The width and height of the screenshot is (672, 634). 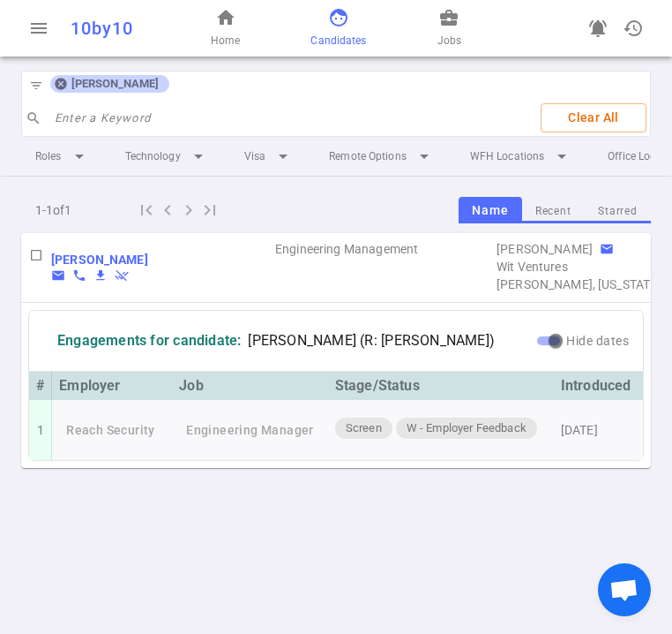 What do you see at coordinates (269, 157) in the screenshot?
I see `li: Visa` at bounding box center [269, 157].